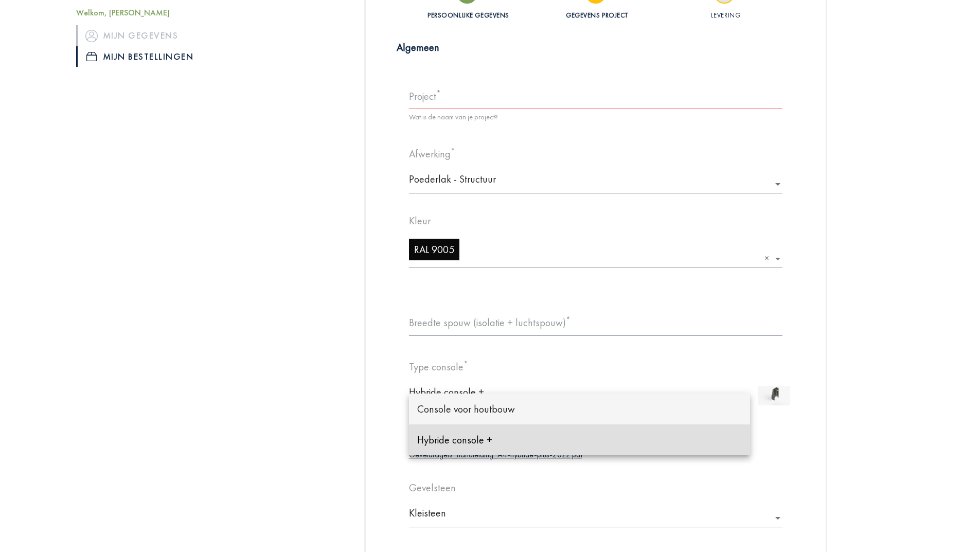  I want to click on div: Levering, so click(726, 16).